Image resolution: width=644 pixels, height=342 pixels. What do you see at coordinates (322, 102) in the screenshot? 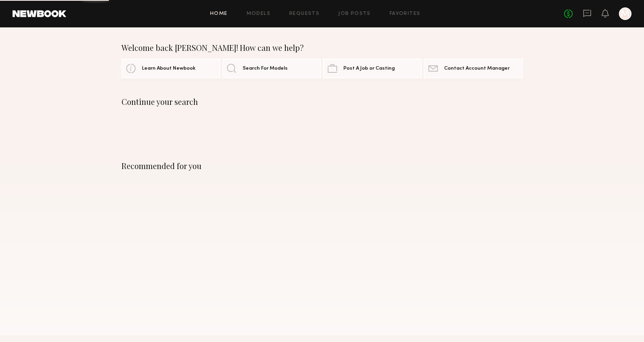
I see `div: Continue your search` at bounding box center [322, 102].